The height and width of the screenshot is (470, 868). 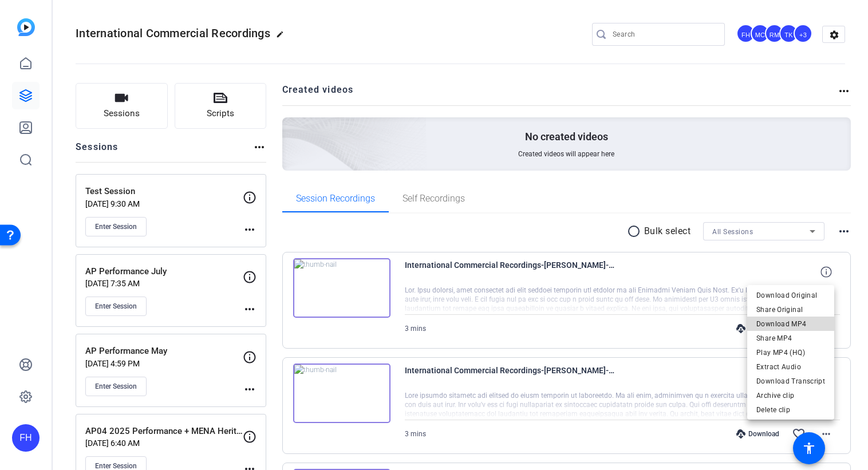 I want to click on span: Extract Audio, so click(x=791, y=367).